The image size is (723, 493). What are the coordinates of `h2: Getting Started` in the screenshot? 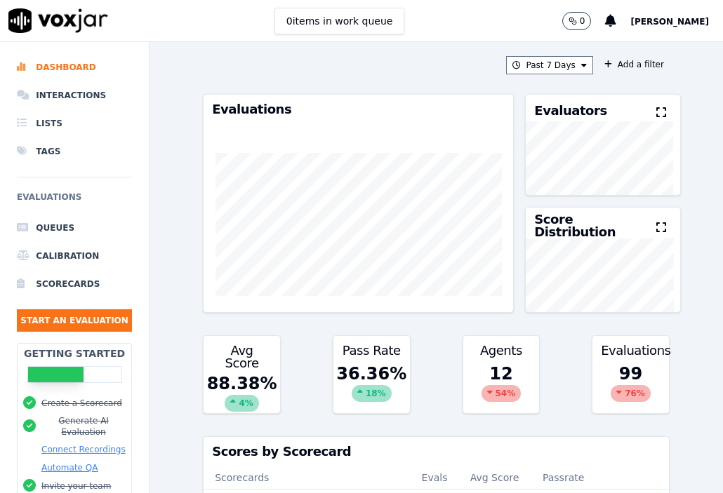 It's located at (74, 354).